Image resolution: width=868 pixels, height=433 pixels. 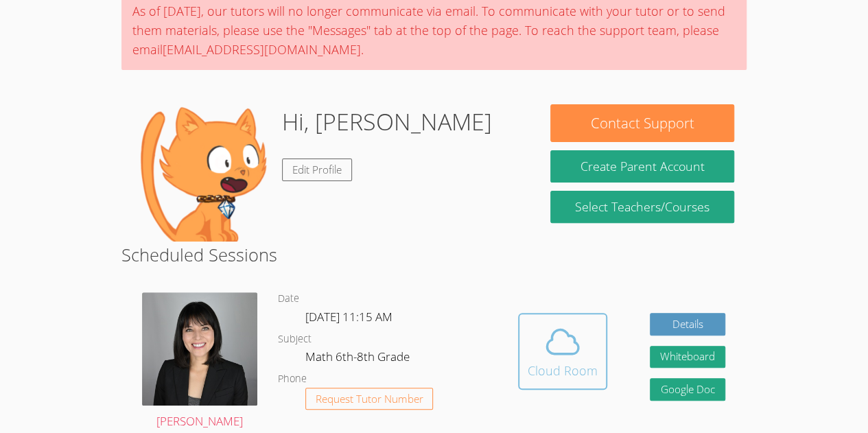 I want to click on button: Whiteboard, so click(x=687, y=357).